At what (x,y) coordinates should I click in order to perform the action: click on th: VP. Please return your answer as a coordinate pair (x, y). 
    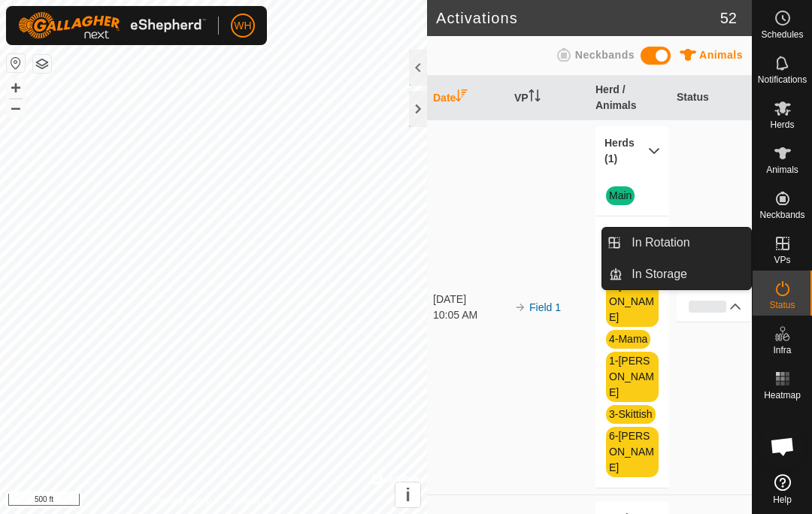
    Looking at the image, I should click on (549, 98).